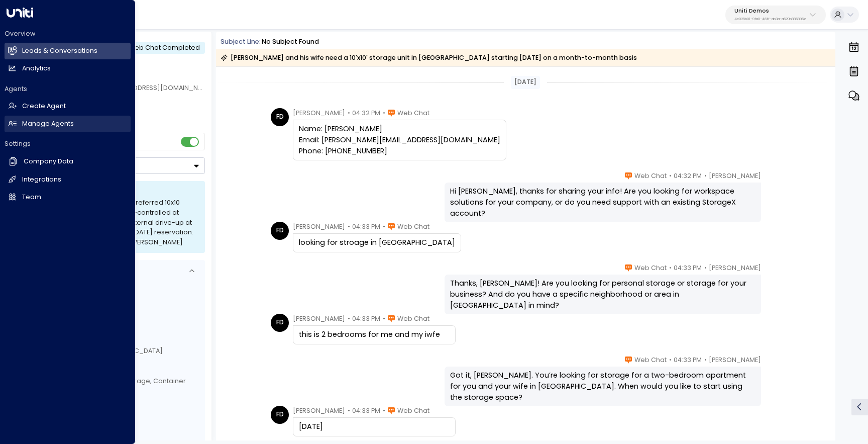 This screenshot has height=444, width=868. I want to click on a: Leads & Conversations, so click(67, 51).